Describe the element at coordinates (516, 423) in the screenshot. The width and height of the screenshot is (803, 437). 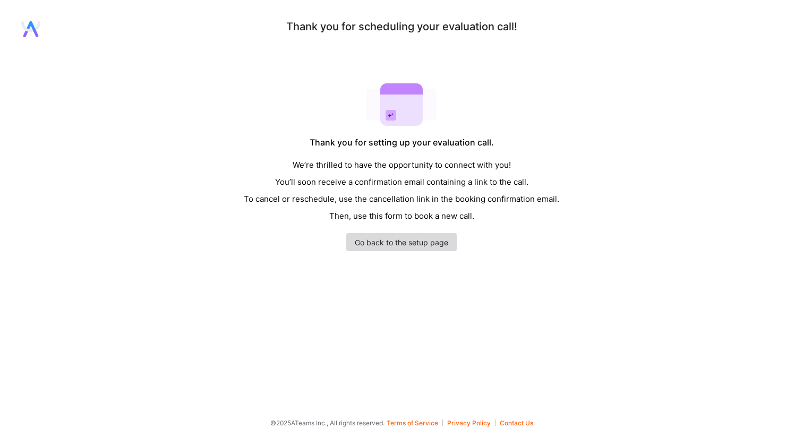
I see `button: Contact Us` at that location.